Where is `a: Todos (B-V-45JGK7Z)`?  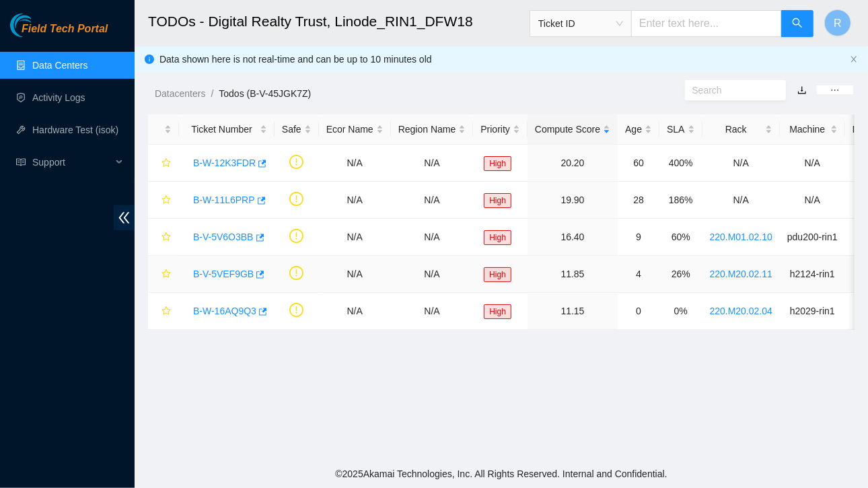 a: Todos (B-V-45JGK7Z) is located at coordinates (265, 93).